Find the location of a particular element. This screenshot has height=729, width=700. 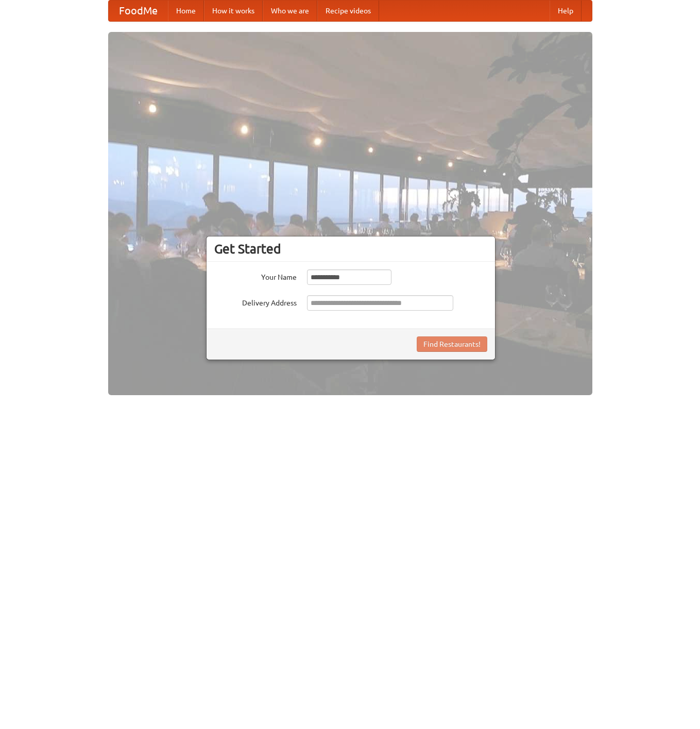

label: Delivery Address is located at coordinates (255, 301).